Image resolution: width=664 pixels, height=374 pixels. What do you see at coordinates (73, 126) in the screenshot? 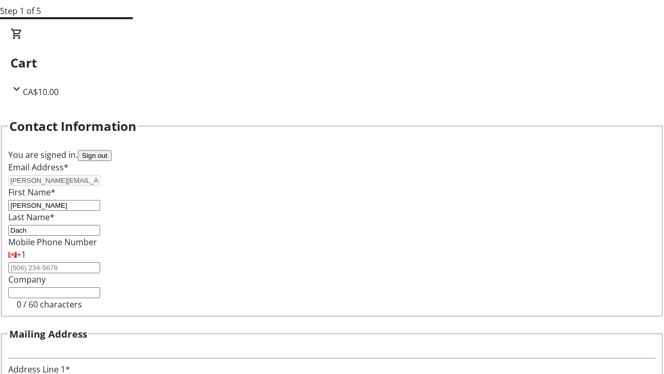
I see `h2: Contact Information` at bounding box center [73, 126].